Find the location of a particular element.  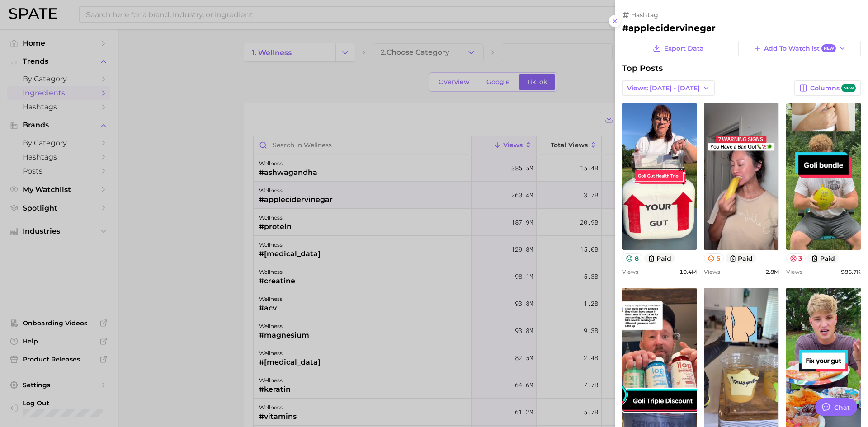

span: hashtag is located at coordinates (645, 15).